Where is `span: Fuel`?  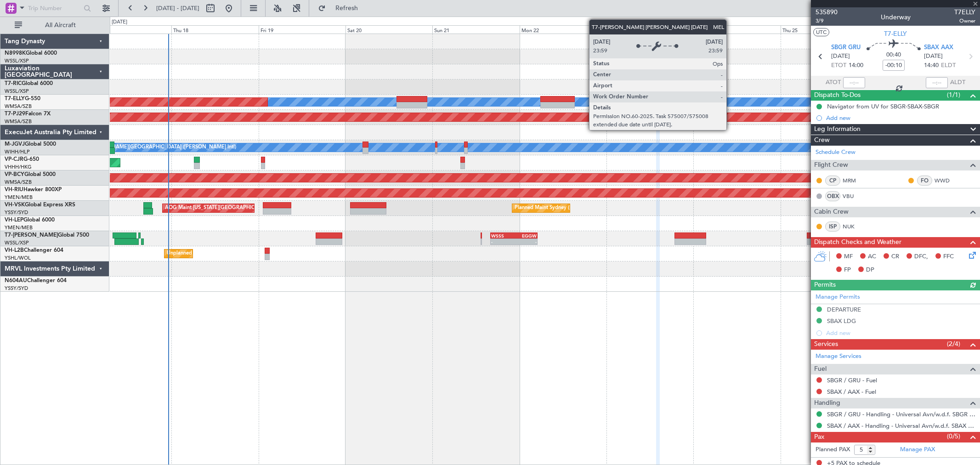 span: Fuel is located at coordinates (820, 369).